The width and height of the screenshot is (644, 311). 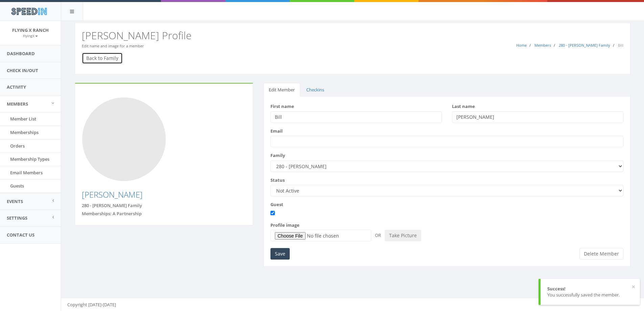 I want to click on label: Profile image, so click(x=285, y=225).